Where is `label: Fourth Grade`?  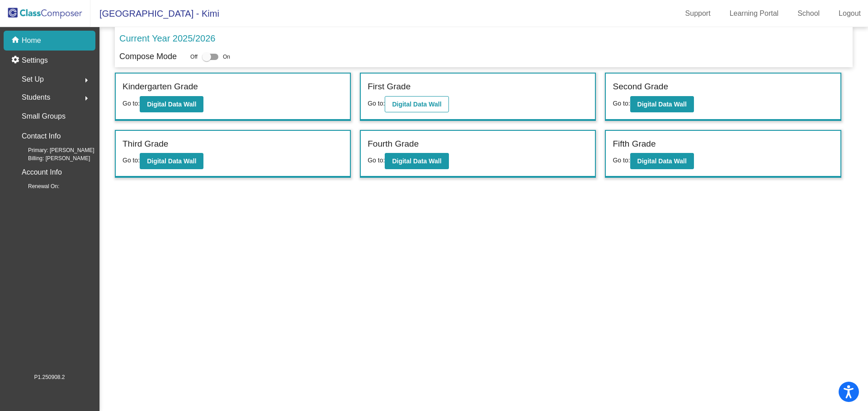 label: Fourth Grade is located at coordinates (393, 144).